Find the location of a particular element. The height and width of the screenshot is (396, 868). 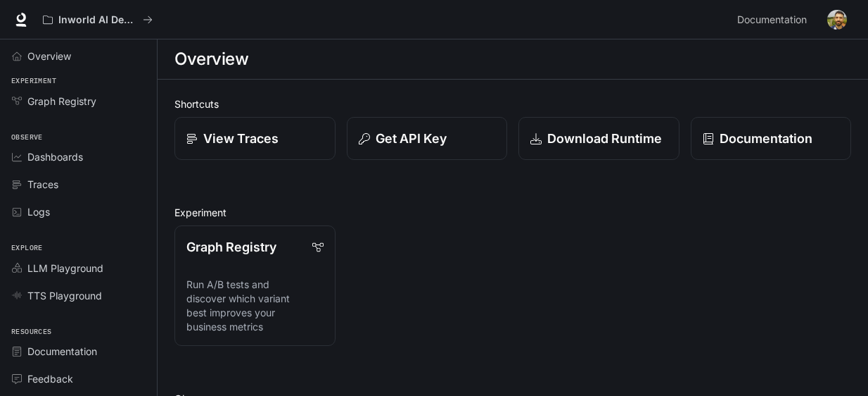

button: User avatar is located at coordinates (837, 20).